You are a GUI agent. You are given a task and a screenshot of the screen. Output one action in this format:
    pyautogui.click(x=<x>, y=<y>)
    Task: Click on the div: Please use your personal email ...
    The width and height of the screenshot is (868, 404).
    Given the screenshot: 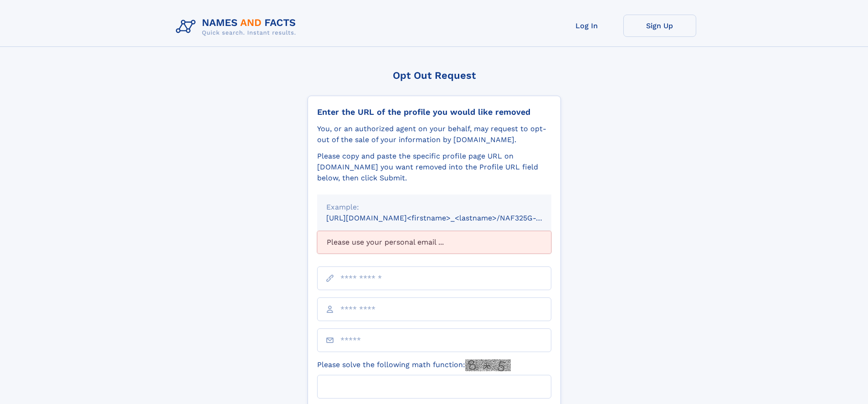 What is the action you would take?
    pyautogui.click(x=434, y=242)
    